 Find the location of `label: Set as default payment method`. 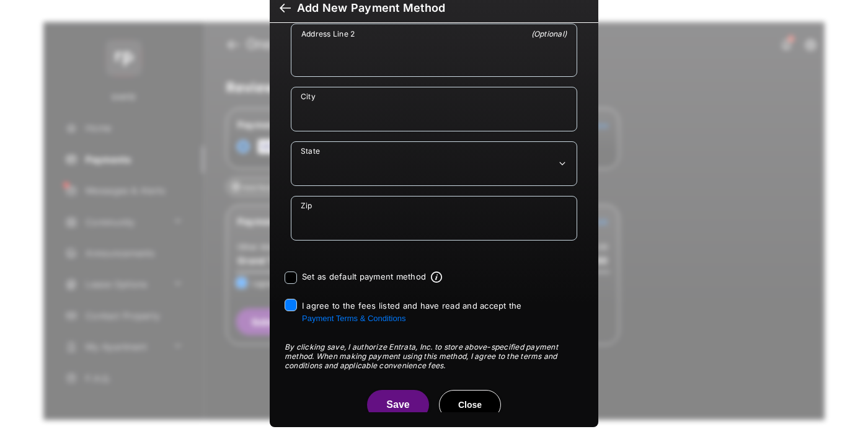

label: Set as default payment method is located at coordinates (364, 277).